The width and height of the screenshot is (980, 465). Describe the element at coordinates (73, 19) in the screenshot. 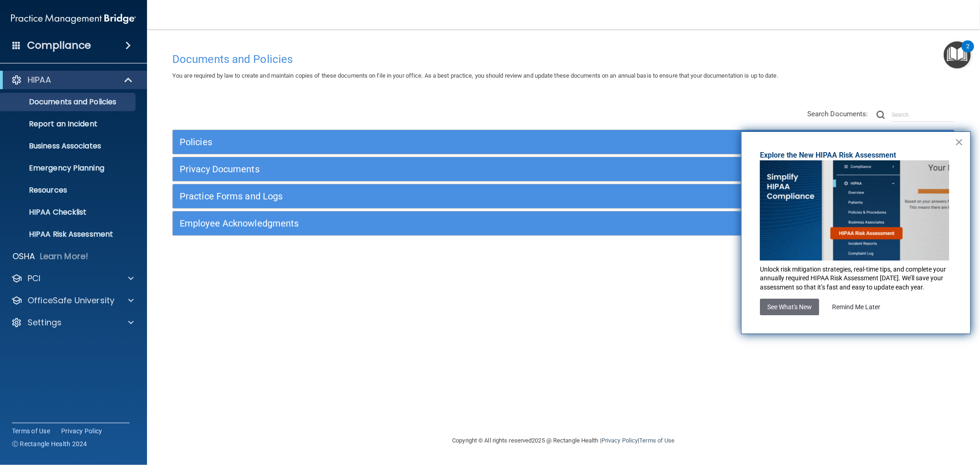

I see `img: PMB logo` at that location.